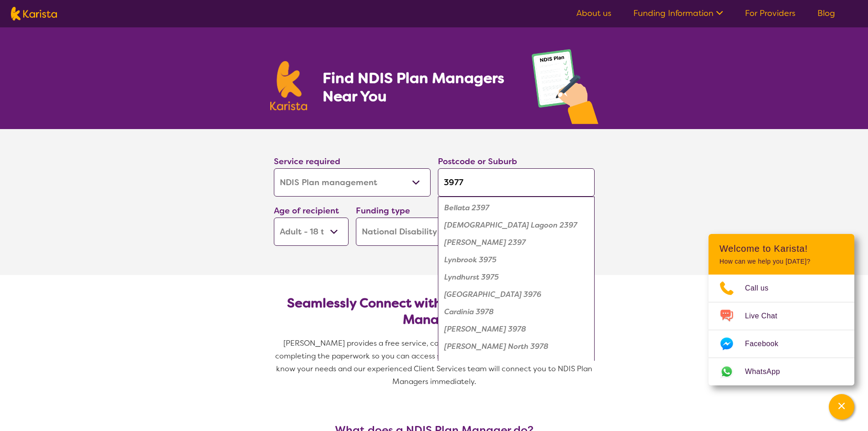 Image resolution: width=868 pixels, height=431 pixels. Describe the element at coordinates (826, 13) in the screenshot. I see `a: Blog` at that location.